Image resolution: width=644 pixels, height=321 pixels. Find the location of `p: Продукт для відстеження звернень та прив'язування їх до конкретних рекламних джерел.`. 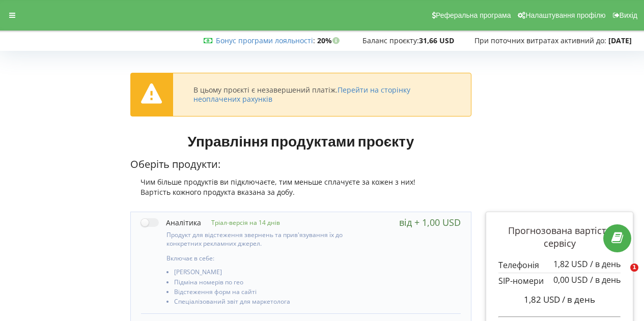

p: Продукт для відстеження звернень та прив'язування їх до конкретних рекламних джерел. is located at coordinates (266, 239).